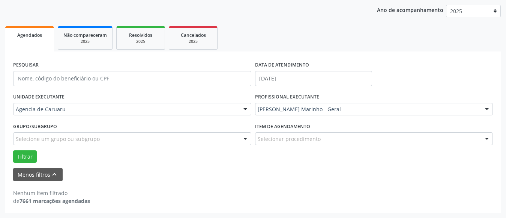 The width and height of the screenshot is (506, 218). Describe the element at coordinates (289, 138) in the screenshot. I see `span: Selecionar procedimento` at that location.